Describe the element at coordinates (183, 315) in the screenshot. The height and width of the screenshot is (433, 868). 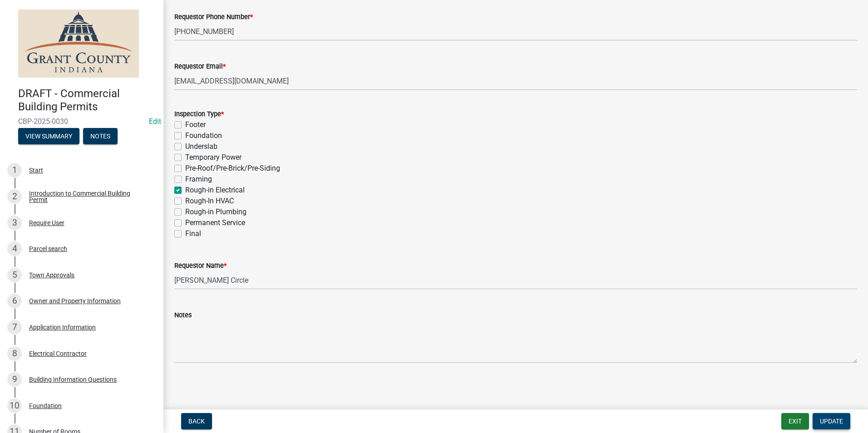
I see `label: Notes` at that location.